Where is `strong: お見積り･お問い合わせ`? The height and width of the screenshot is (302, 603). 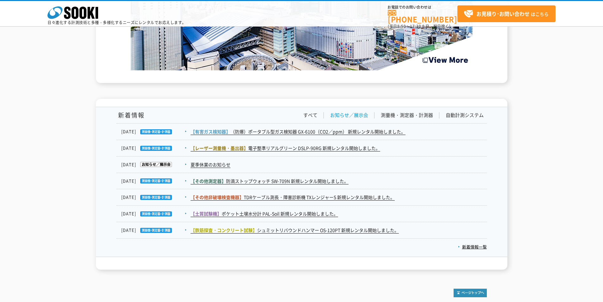
strong: お見積り･お問い合わせ is located at coordinates (503, 14).